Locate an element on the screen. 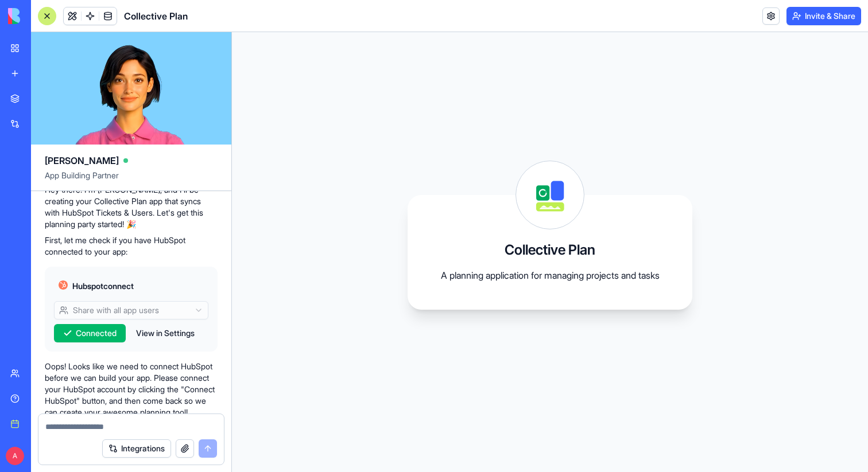 This screenshot has width=868, height=472. h1: Collective Plan is located at coordinates (156, 16).